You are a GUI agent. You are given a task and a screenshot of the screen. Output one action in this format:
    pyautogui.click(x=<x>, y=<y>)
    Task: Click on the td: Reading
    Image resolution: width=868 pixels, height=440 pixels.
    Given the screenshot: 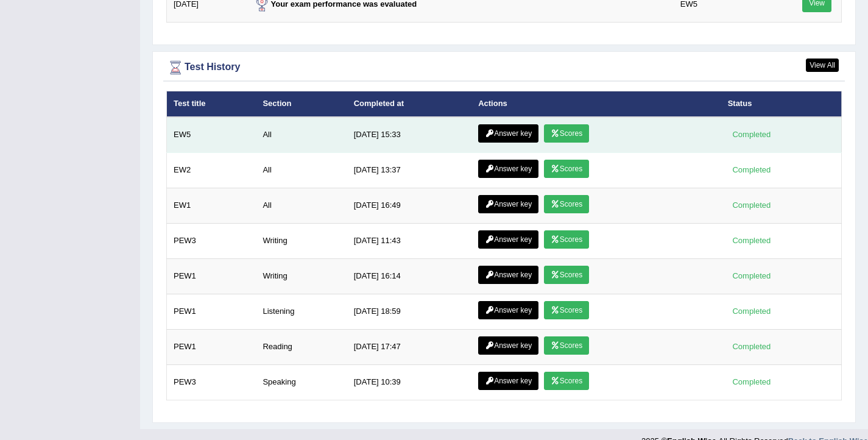 What is the action you would take?
    pyautogui.click(x=301, y=347)
    